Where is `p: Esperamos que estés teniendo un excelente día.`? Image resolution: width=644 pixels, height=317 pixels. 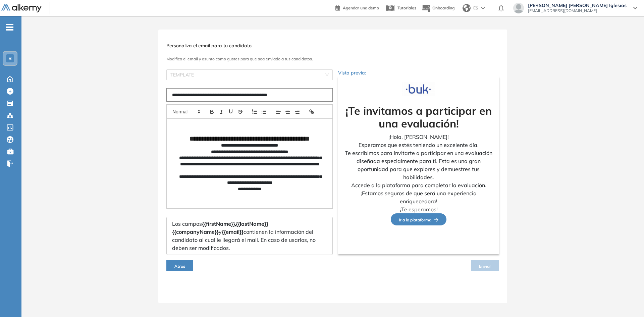 p: Esperamos que estés teniendo un excelente día. is located at coordinates (418, 145).